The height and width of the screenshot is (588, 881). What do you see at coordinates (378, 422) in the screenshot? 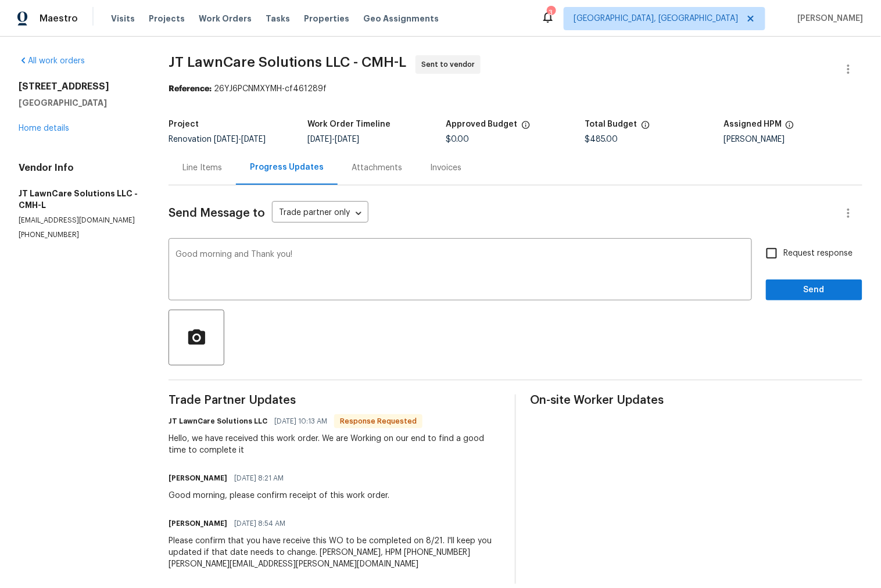
I see `span: Response Requested` at bounding box center [378, 422].